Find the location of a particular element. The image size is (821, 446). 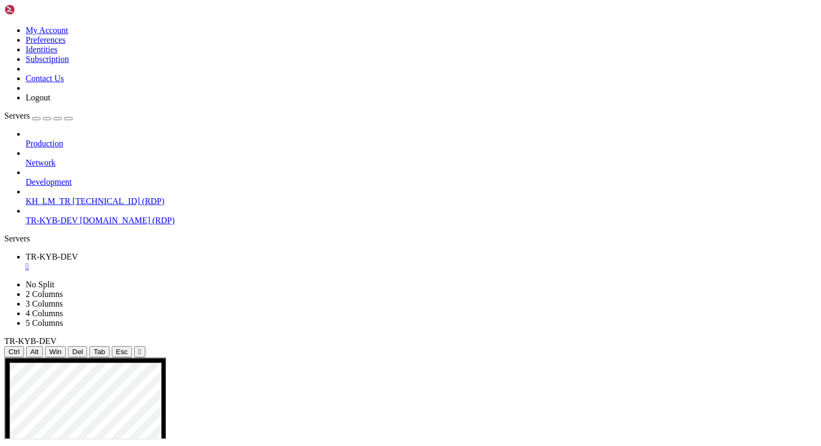

button: Ctrl is located at coordinates (14, 352).